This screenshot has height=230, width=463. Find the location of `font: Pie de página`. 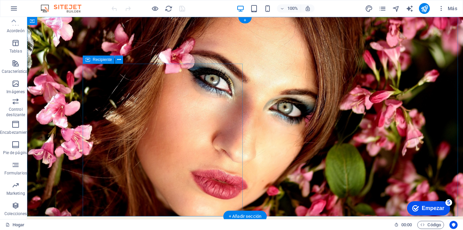

font: Pie de página is located at coordinates (16, 153).